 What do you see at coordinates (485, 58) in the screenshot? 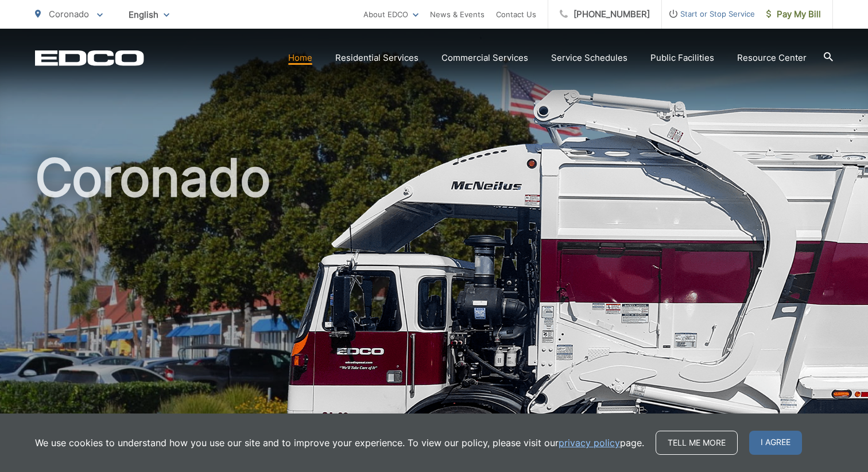
I see `a: Commercial Services` at bounding box center [485, 58].